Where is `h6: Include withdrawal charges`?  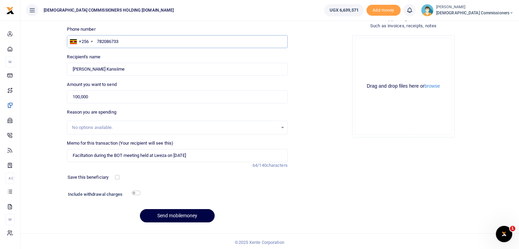 h6: Include withdrawal charges is located at coordinates (103, 194).